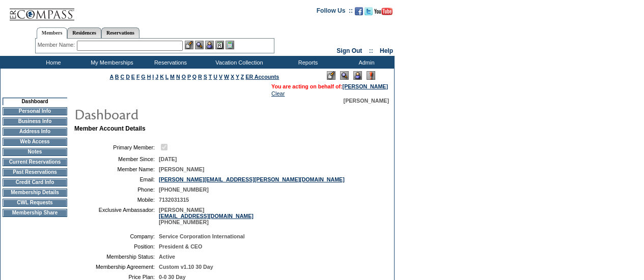 The height and width of the screenshot is (280, 644). Describe the element at coordinates (117, 147) in the screenshot. I see `td: Primary Member:` at that location.